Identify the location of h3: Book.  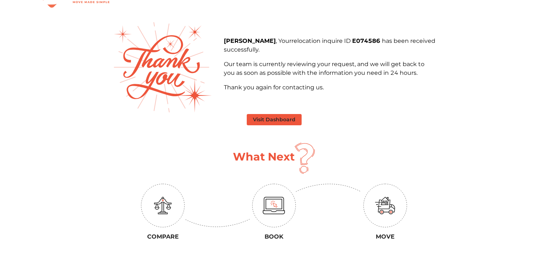
(274, 236).